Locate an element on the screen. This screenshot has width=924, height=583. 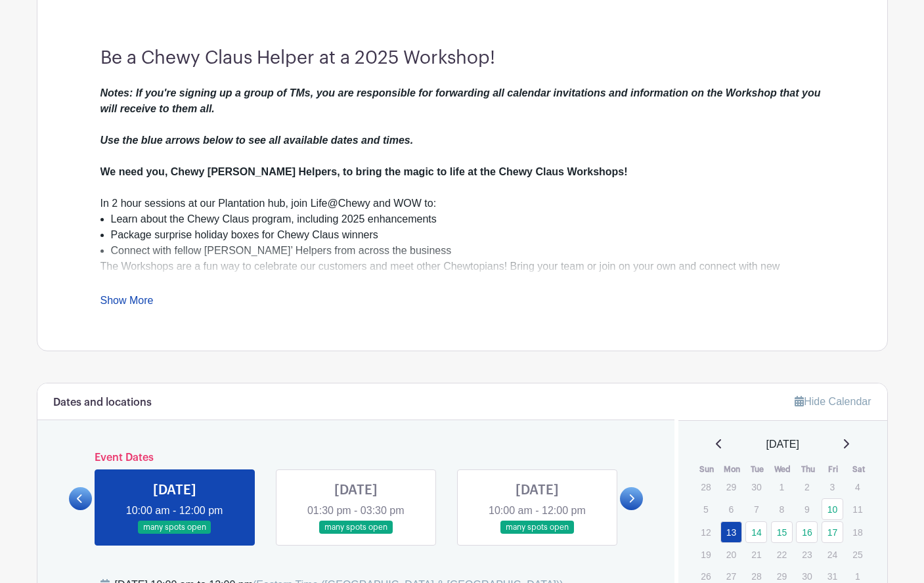
li: Learn about the Chewy Claus program, including 2025 enhancements is located at coordinates (467, 220).